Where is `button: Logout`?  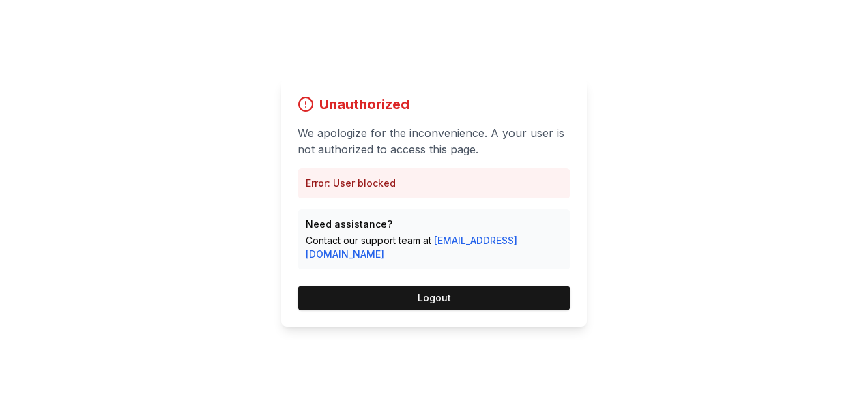 button: Logout is located at coordinates (434, 298).